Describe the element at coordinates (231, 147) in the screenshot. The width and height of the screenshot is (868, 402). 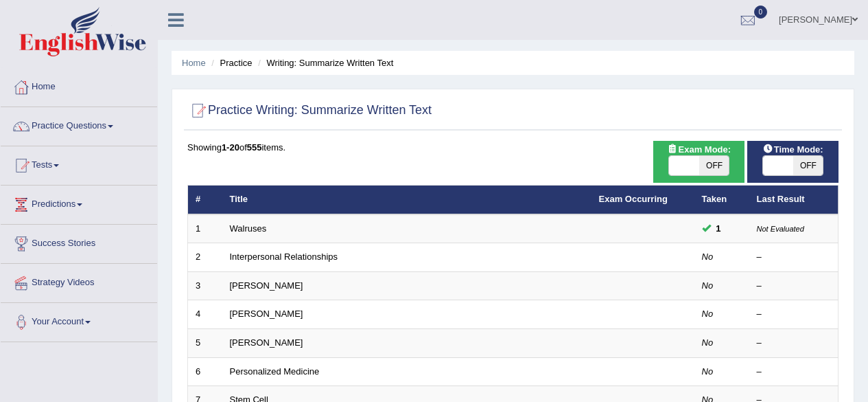
I see `b: 1-20` at that location.